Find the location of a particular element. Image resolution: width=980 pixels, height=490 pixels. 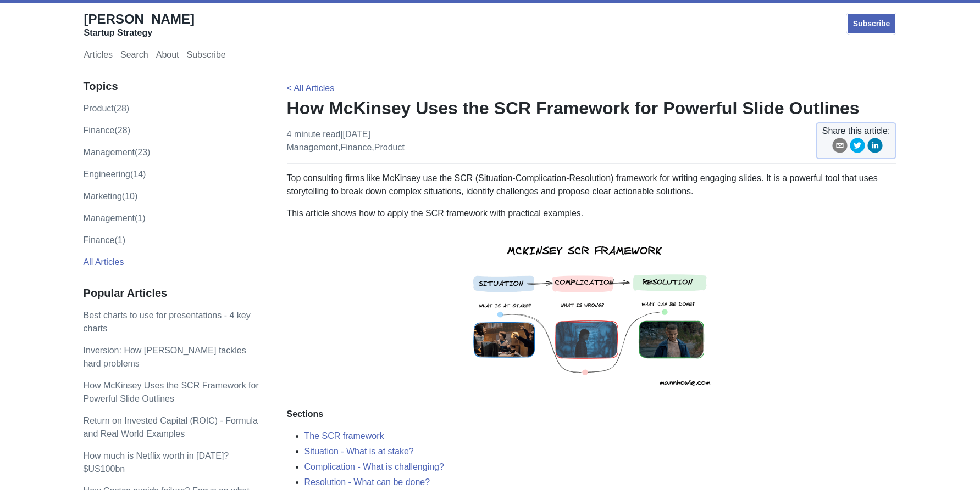

a: management(23) is located at coordinates (117, 152).